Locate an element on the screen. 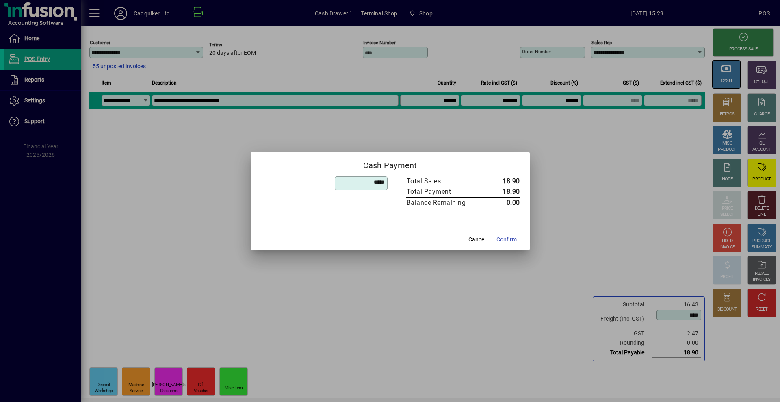  span: Confirm is located at coordinates (507, 239).